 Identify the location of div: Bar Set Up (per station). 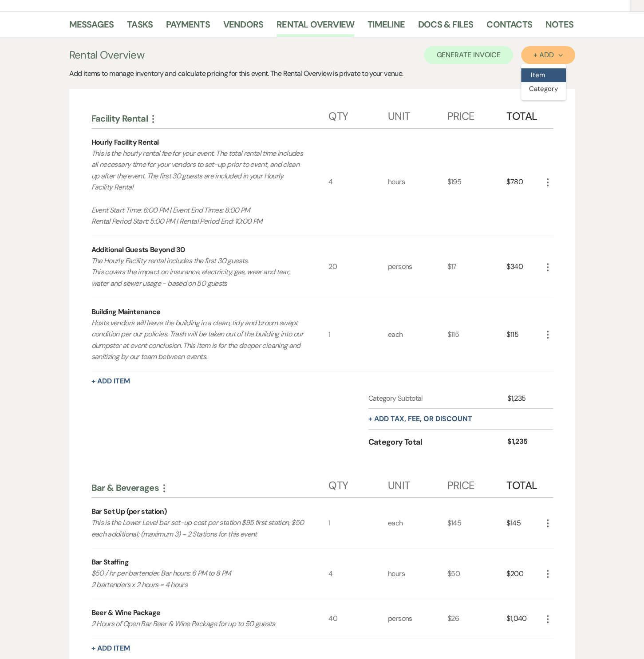
(129, 512).